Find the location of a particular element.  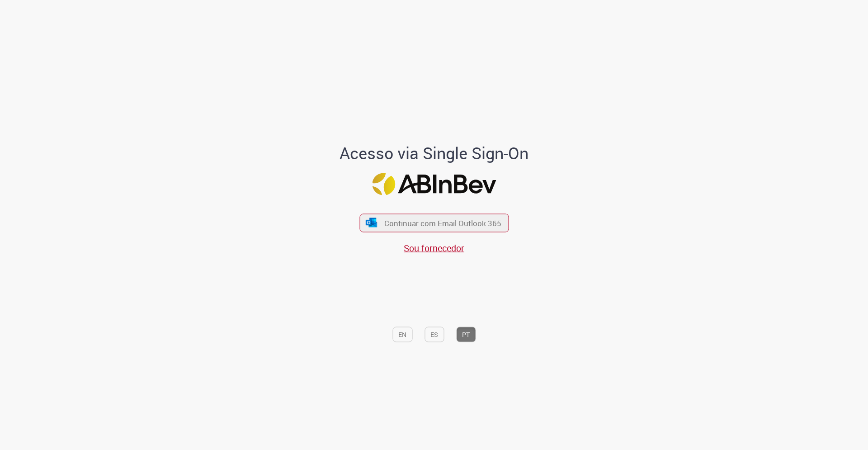

button: ícone Azure/Microsoft 360 Continuar com Email Outlook 365 is located at coordinates (434, 222).